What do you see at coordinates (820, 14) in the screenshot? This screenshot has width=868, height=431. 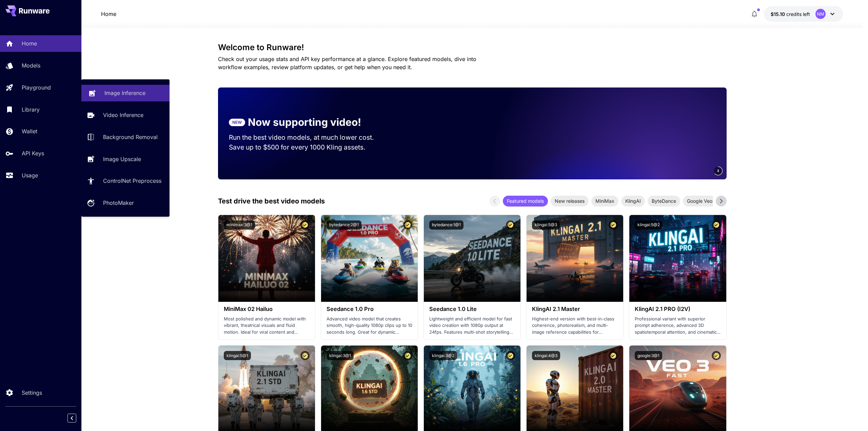 I see `div: NM` at bounding box center [820, 14].